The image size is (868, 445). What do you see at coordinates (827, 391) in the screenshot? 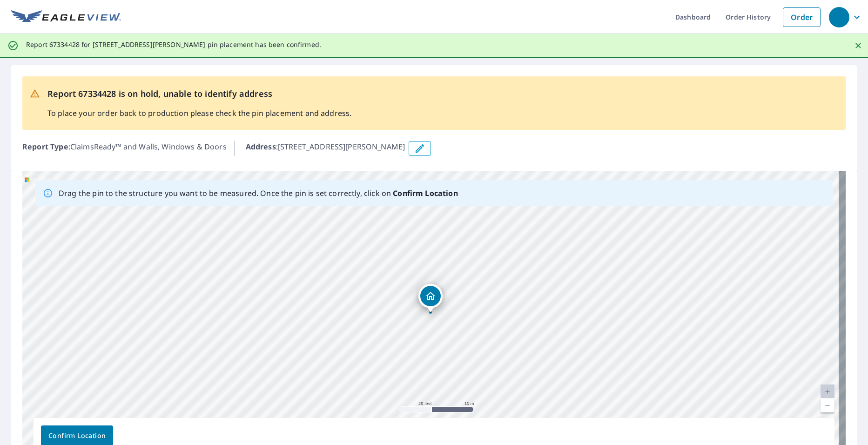
I see `a: Current Level 20, Zoom In Disabled` at bounding box center [827, 391].